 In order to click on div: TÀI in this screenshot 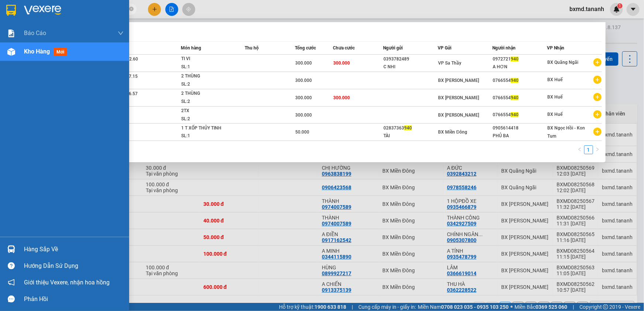, I will do `click(410, 135)`.